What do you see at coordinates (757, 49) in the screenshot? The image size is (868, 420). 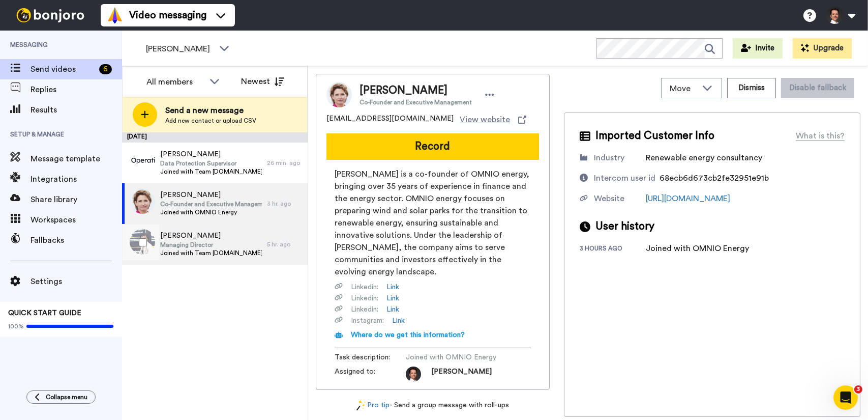 I see `a: Invite` at bounding box center [757, 49].